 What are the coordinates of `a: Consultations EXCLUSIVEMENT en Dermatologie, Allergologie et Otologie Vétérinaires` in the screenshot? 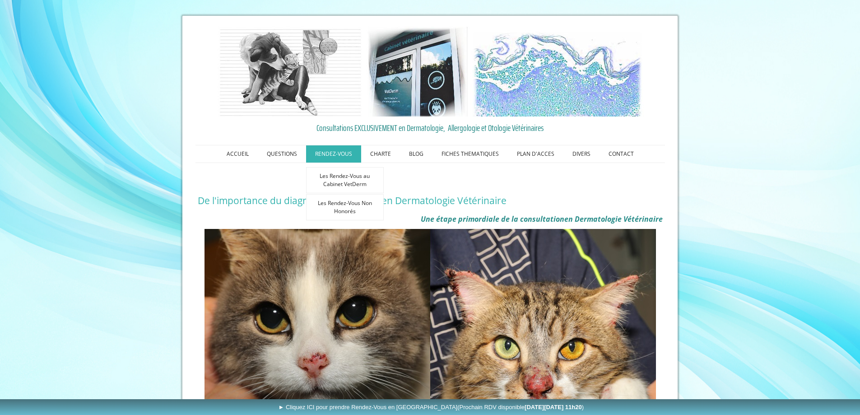 It's located at (430, 128).